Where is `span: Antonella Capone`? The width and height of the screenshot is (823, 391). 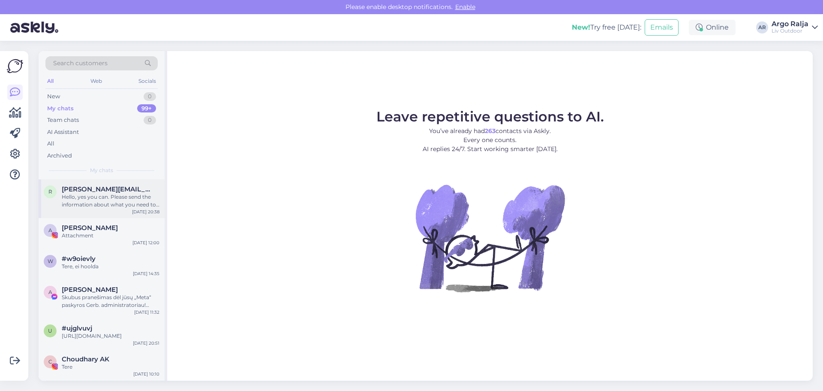
span: Antonella Capone is located at coordinates (90, 289).